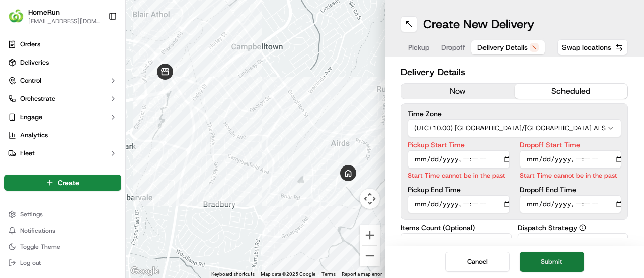  What do you see at coordinates (453, 47) in the screenshot?
I see `span: Dropoff` at bounding box center [453, 47].